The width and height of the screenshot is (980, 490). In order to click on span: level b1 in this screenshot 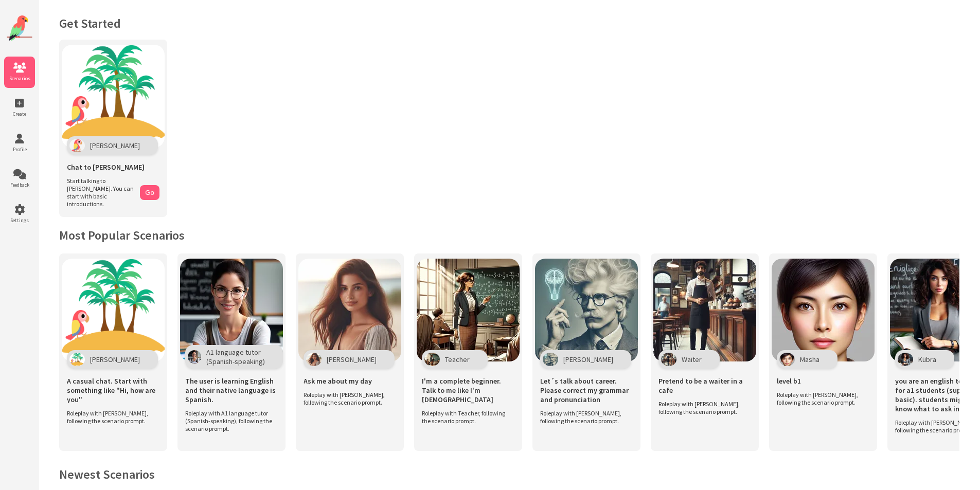, I will do `click(789, 381)`.